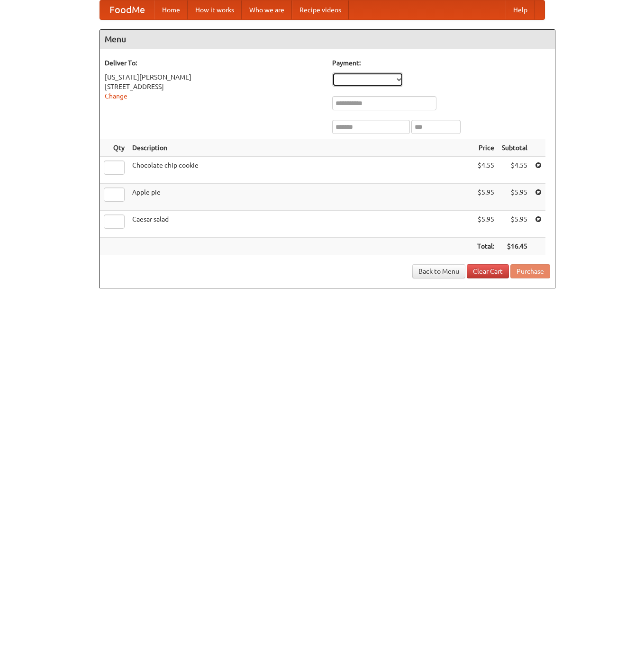 Image resolution: width=644 pixels, height=670 pixels. Describe the element at coordinates (266, 10) in the screenshot. I see `a: Who we are` at that location.